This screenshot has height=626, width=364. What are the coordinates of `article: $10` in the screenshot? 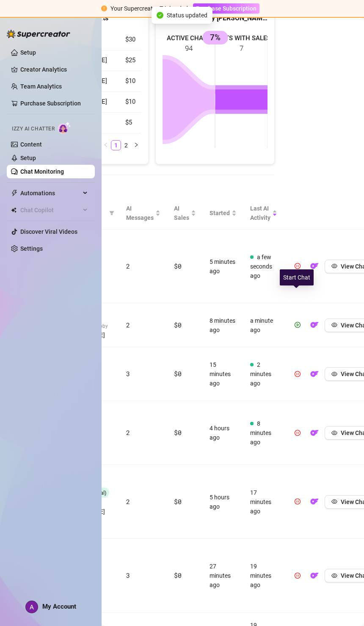 It's located at (131, 102).